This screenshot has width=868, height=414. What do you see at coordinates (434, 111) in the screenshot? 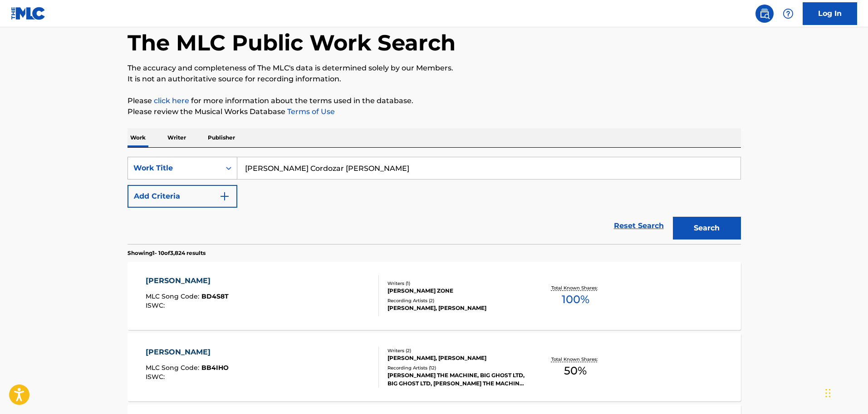
I see `p: Please review the Musical Works Database` at bounding box center [434, 111].